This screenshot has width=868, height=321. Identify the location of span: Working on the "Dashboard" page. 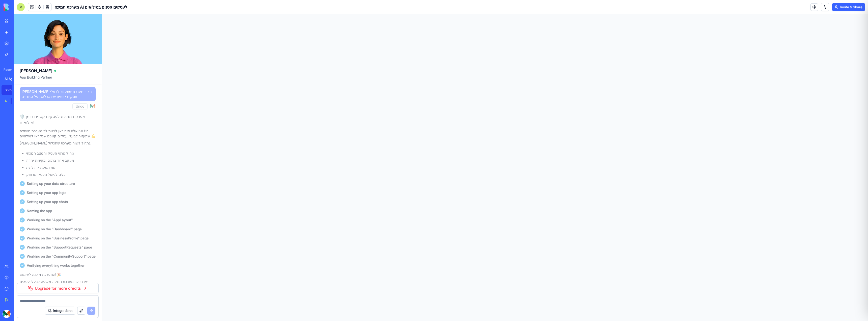
(54, 229).